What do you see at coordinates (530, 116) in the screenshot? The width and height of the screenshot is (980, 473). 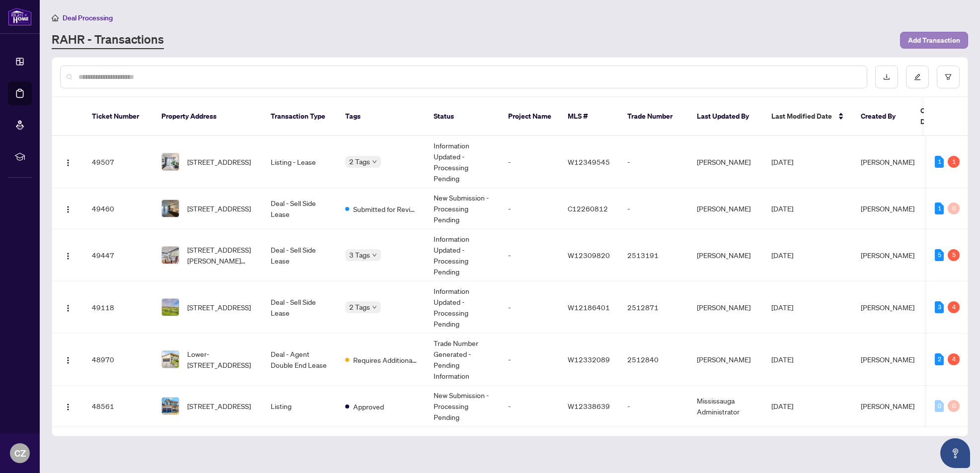 I see `th: Project Name` at bounding box center [530, 116].